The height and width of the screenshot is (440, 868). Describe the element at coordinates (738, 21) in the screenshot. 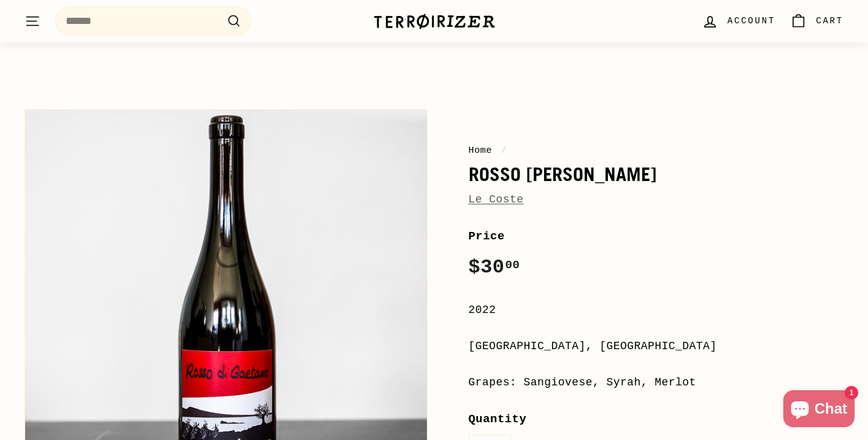

I see `a: Account` at that location.